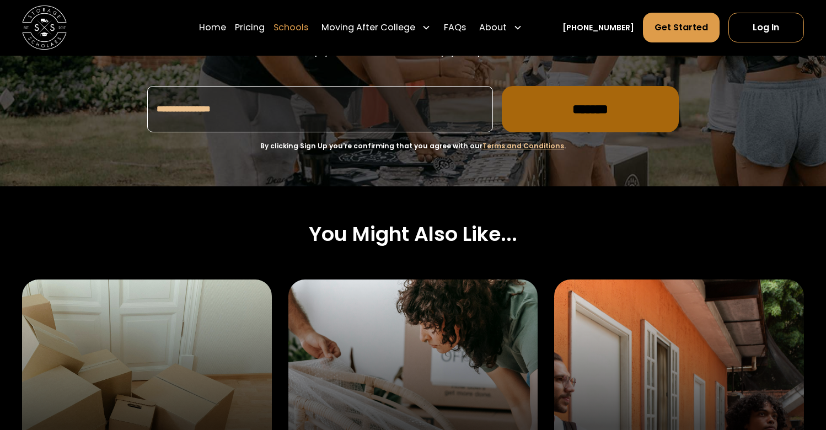 The image size is (826, 430). Describe the element at coordinates (413, 234) in the screenshot. I see `h2: You Might Also Like...` at that location.